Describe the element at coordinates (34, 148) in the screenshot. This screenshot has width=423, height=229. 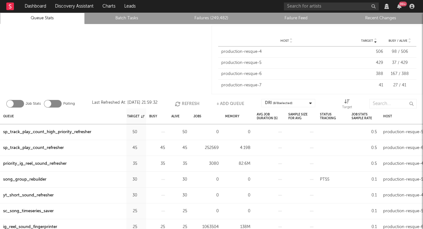
I see `div: sp_track_play_count_refresher` at that location.